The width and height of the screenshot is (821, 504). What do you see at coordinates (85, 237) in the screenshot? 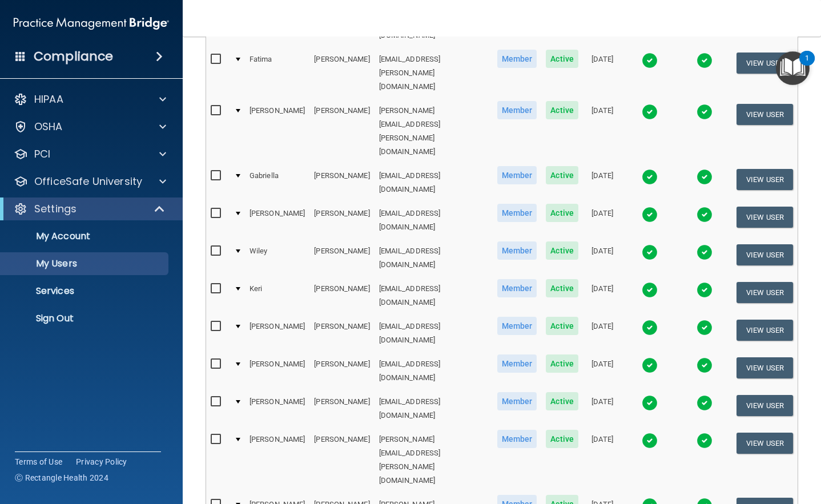
I see `p: My Account` at bounding box center [85, 237].